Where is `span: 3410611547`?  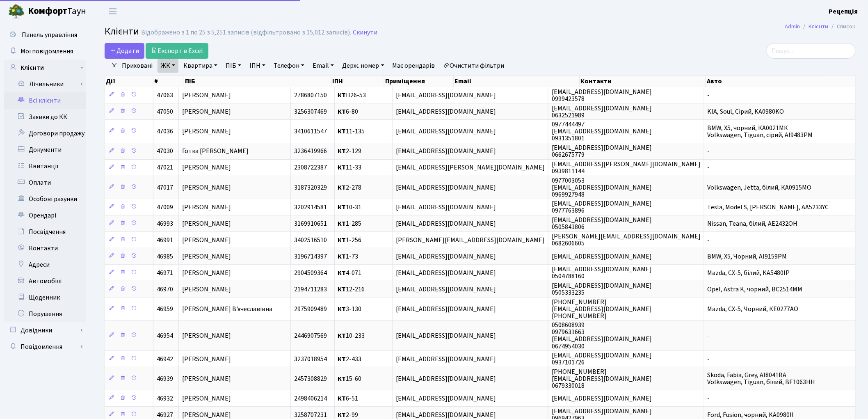 span: 3410611547 is located at coordinates (310, 132).